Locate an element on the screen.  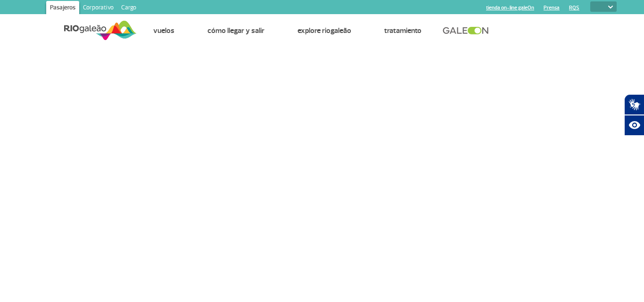
a: tienda on-line galeOn is located at coordinates (510, 7).